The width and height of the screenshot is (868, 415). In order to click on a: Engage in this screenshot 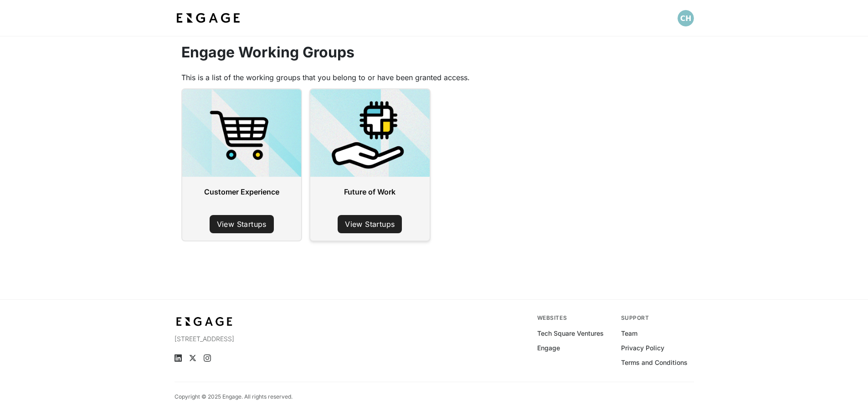, I will do `click(549, 348)`.